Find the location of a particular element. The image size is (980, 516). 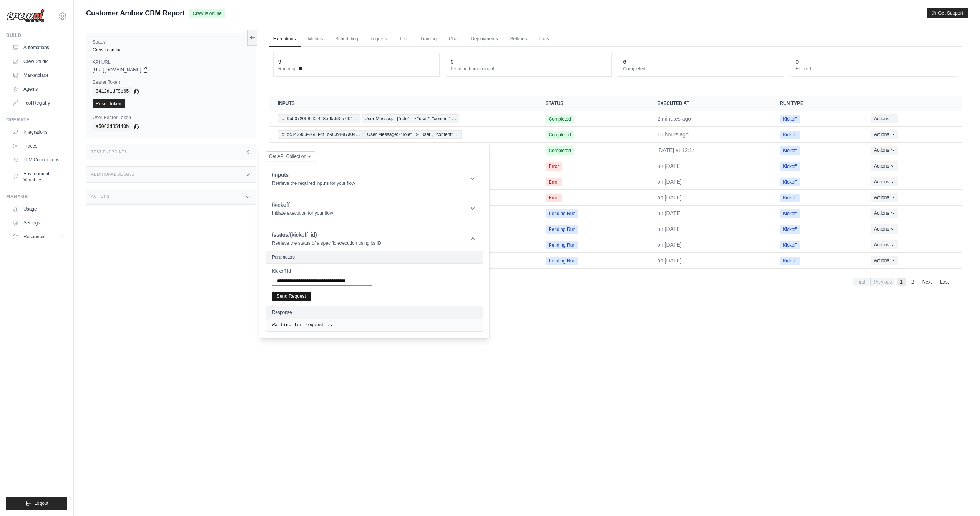

th: Inputs is located at coordinates (402, 104).